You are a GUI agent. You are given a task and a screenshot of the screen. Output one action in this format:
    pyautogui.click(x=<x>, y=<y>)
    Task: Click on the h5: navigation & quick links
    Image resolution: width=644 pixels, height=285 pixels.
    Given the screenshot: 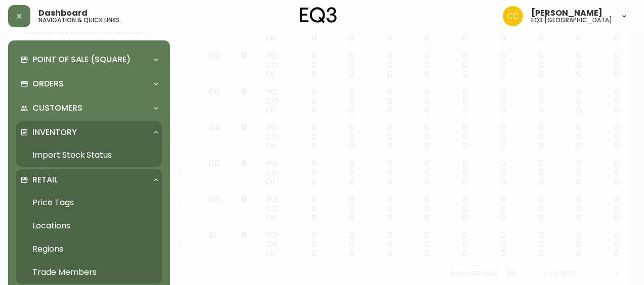 What is the action you would take?
    pyautogui.click(x=79, y=21)
    